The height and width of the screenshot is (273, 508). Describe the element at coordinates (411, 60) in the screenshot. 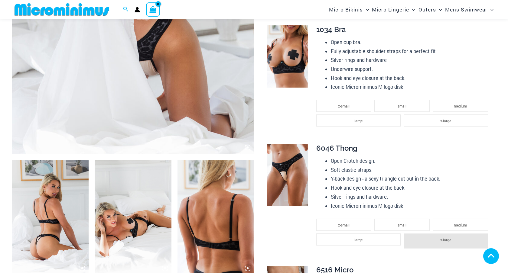

I see `li: Silver rings and hardware` at that location.